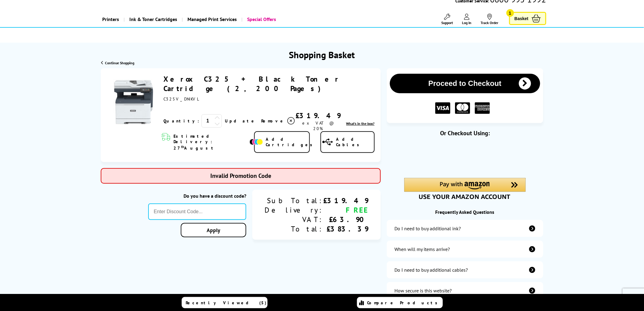  What do you see at coordinates (213, 230) in the screenshot?
I see `a: Apply` at bounding box center [213, 230].